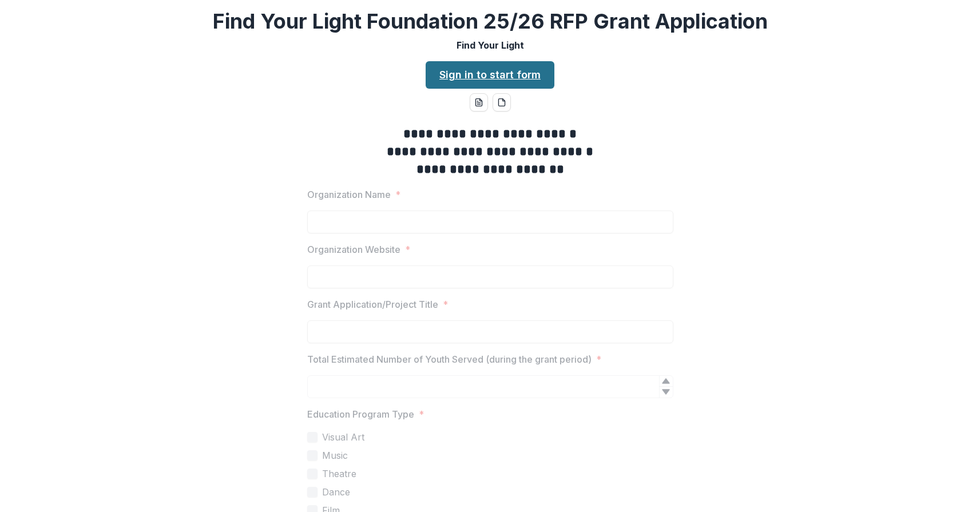  I want to click on span: Music, so click(335, 456).